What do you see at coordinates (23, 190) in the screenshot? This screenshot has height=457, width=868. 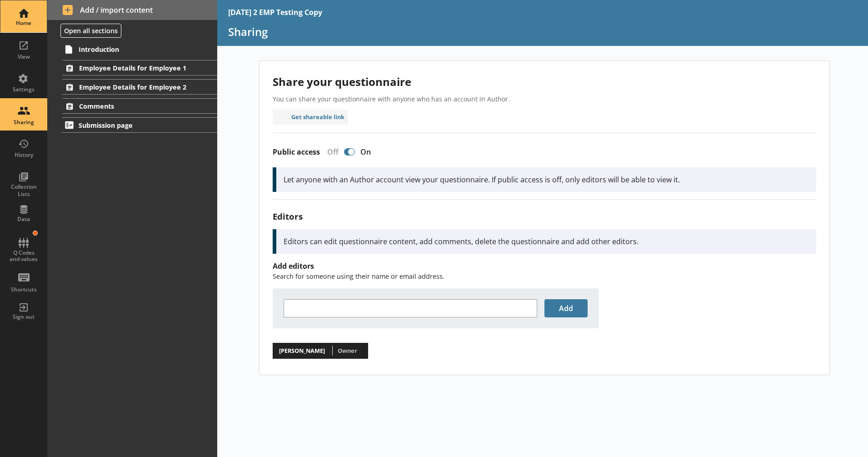 I see `div: Collection Lists` at bounding box center [23, 190].